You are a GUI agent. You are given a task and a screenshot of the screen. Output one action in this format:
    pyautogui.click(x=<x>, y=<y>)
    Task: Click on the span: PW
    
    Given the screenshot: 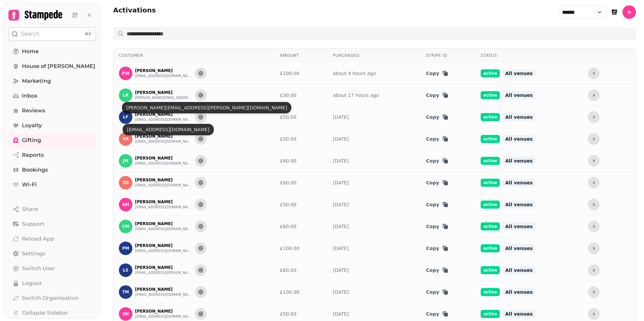 What is the action you would take?
    pyautogui.click(x=126, y=74)
    